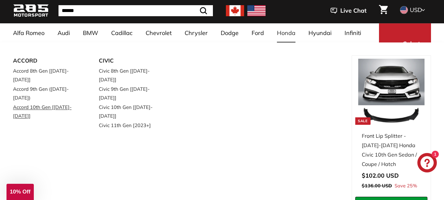 The image size is (444, 200). Describe the element at coordinates (31, 11) in the screenshot. I see `img: Logo_285_Motorsport_areodynamics_components` at that location.